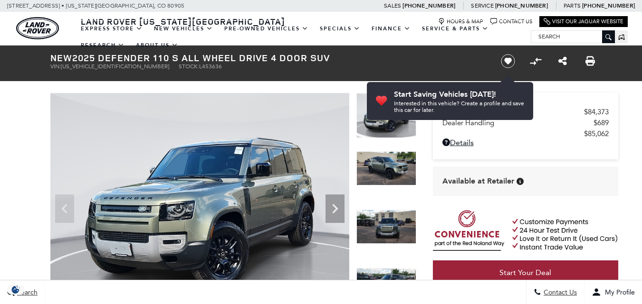  Describe the element at coordinates (562, 61) in the screenshot. I see `a: Share this New 2025 Defender 110 S All Wheel Drive 4 Door SUV` at that location.